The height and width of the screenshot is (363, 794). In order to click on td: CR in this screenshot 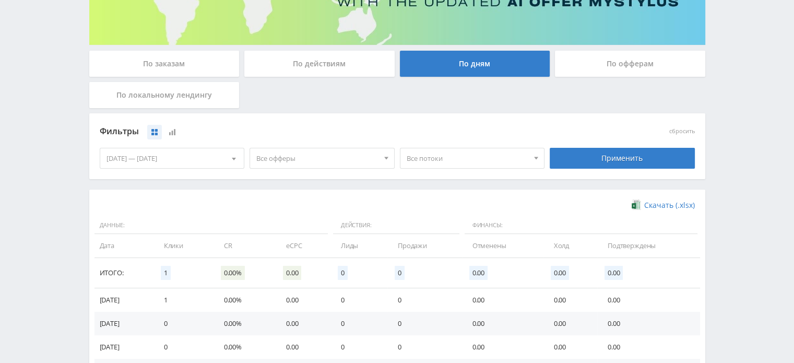, I will do `click(244, 245)`.